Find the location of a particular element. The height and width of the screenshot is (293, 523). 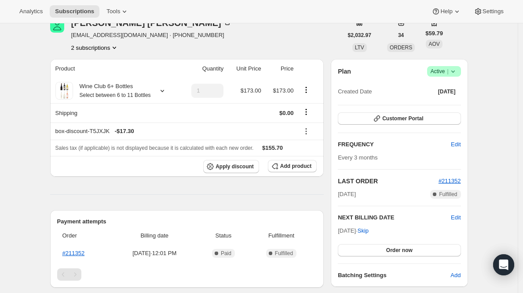

h2: FREQUENCY is located at coordinates (394, 144).